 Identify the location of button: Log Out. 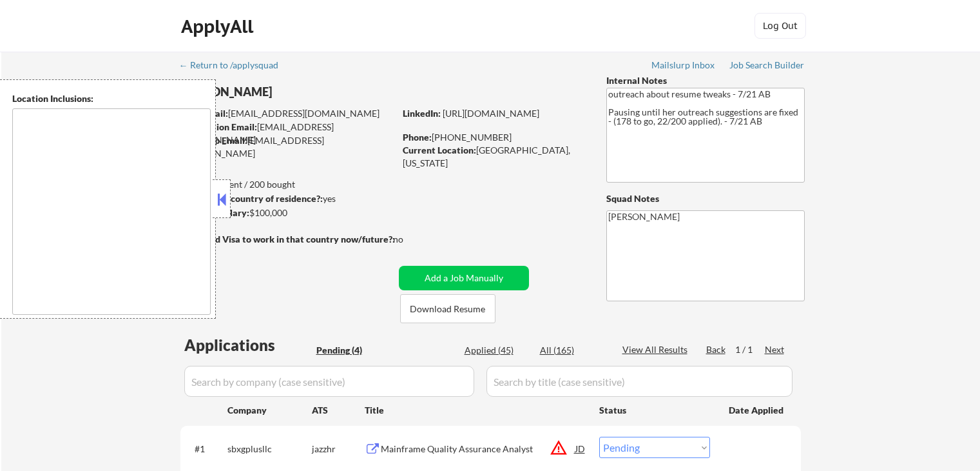
(780, 26).